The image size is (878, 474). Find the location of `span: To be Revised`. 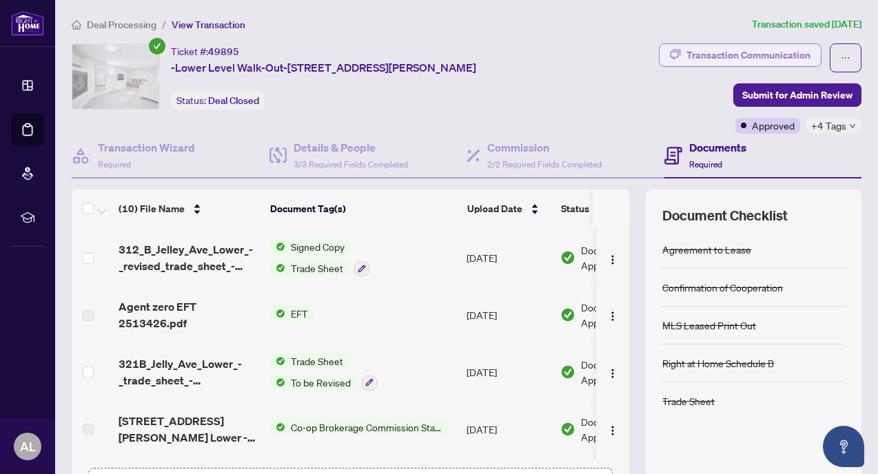

span: To be Revised is located at coordinates (320, 382).